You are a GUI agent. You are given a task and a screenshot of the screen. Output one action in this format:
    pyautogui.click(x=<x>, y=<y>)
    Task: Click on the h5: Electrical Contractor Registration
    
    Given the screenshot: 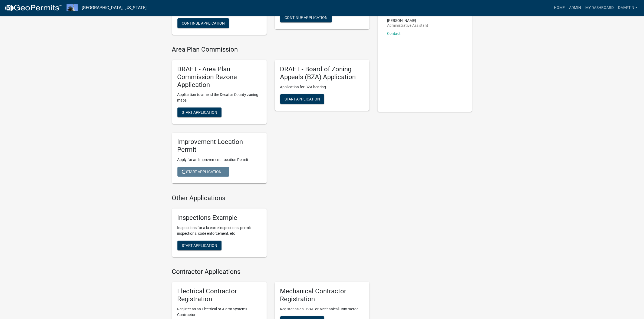 What is the action you would take?
    pyautogui.click(x=219, y=296)
    